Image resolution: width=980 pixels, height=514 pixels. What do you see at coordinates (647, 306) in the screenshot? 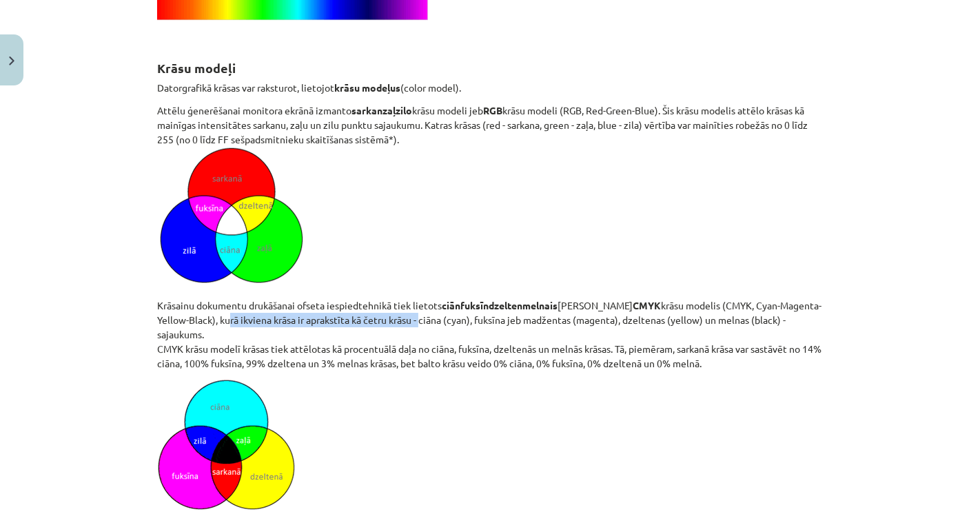
I see `strong: CMYK` at bounding box center [647, 306].